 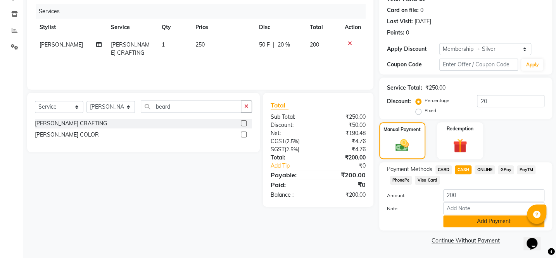 I want to click on div: Last Visit:, so click(x=400, y=21).